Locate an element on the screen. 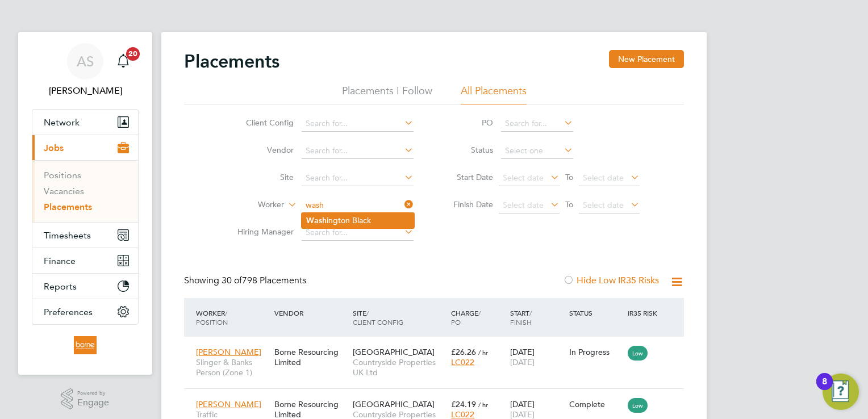 Image resolution: width=868 pixels, height=419 pixels. button: Timesheets is located at coordinates (85, 235).